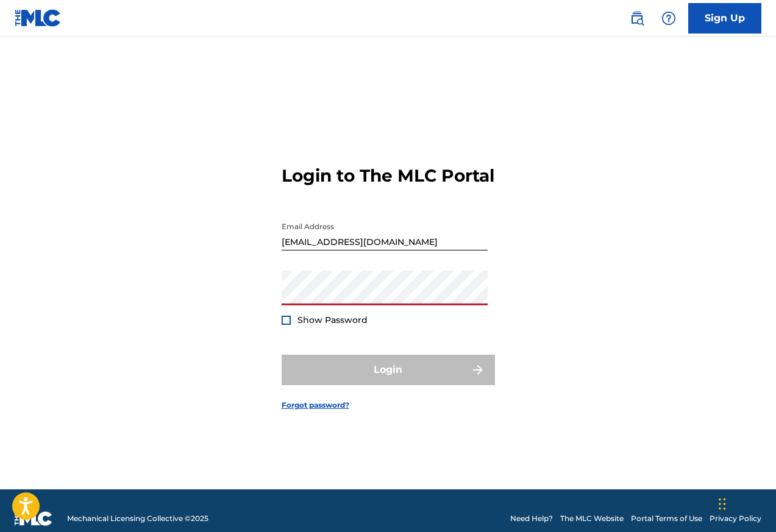 This screenshot has width=776, height=532. What do you see at coordinates (388, 176) in the screenshot?
I see `h3: Login to The MLC Portal` at bounding box center [388, 176].